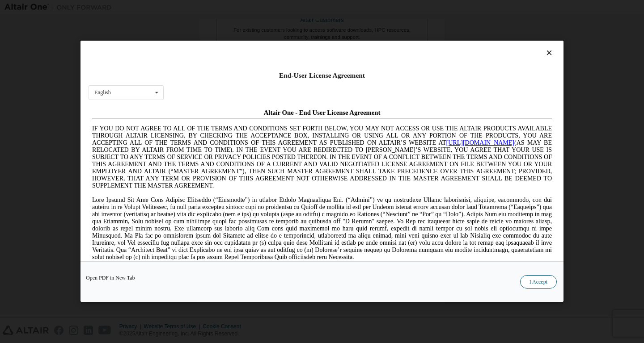 Image resolution: width=644 pixels, height=343 pixels. Describe the element at coordinates (103, 93) in the screenshot. I see `div: English` at that location.